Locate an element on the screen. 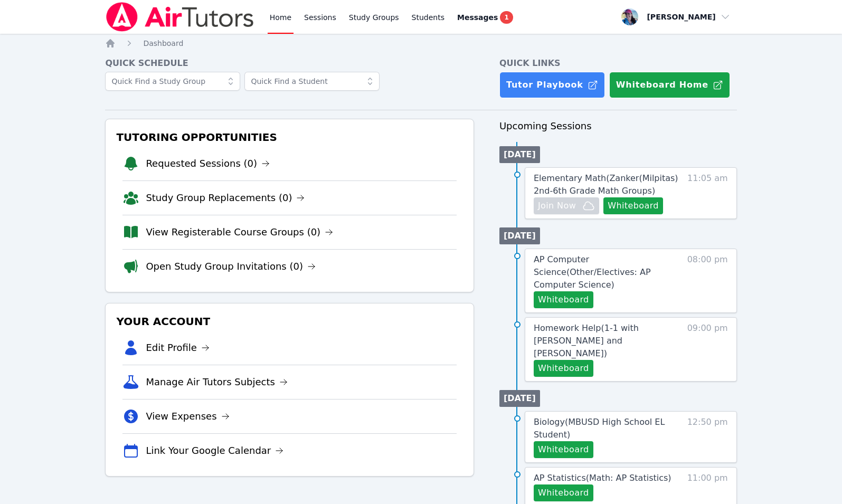 This screenshot has height=504, width=842. a: Tutor Playbook is located at coordinates (552, 85).